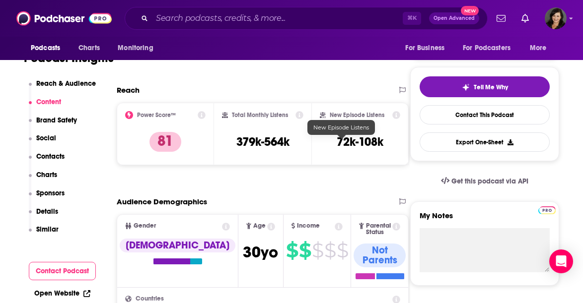  Describe the element at coordinates (89, 48) in the screenshot. I see `span: Charts` at that location.